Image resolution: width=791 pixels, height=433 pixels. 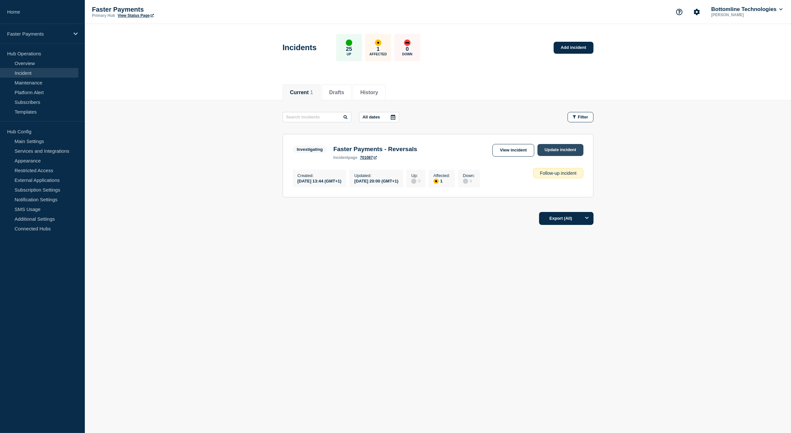 What do you see at coordinates (372, 117) in the screenshot?
I see `p: All dates` at bounding box center [372, 117].